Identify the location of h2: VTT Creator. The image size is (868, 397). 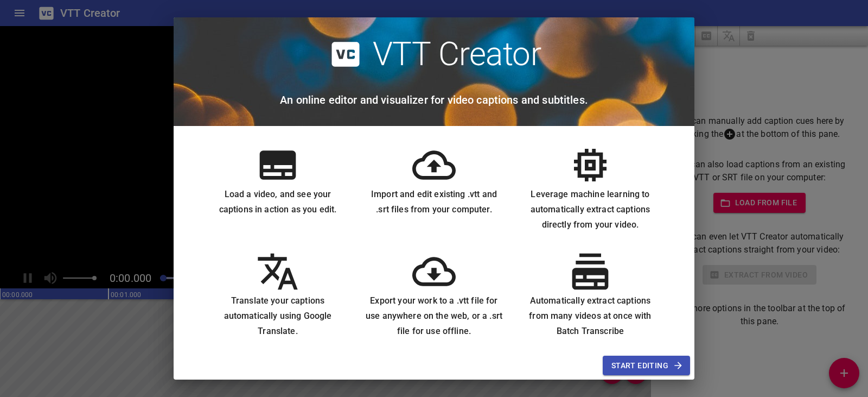
(457, 55).